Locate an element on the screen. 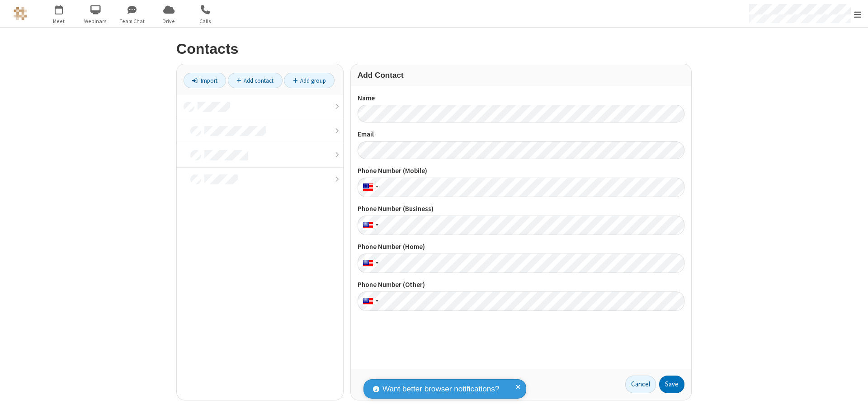 This screenshot has height=414, width=868. span: Meet is located at coordinates (59, 21).